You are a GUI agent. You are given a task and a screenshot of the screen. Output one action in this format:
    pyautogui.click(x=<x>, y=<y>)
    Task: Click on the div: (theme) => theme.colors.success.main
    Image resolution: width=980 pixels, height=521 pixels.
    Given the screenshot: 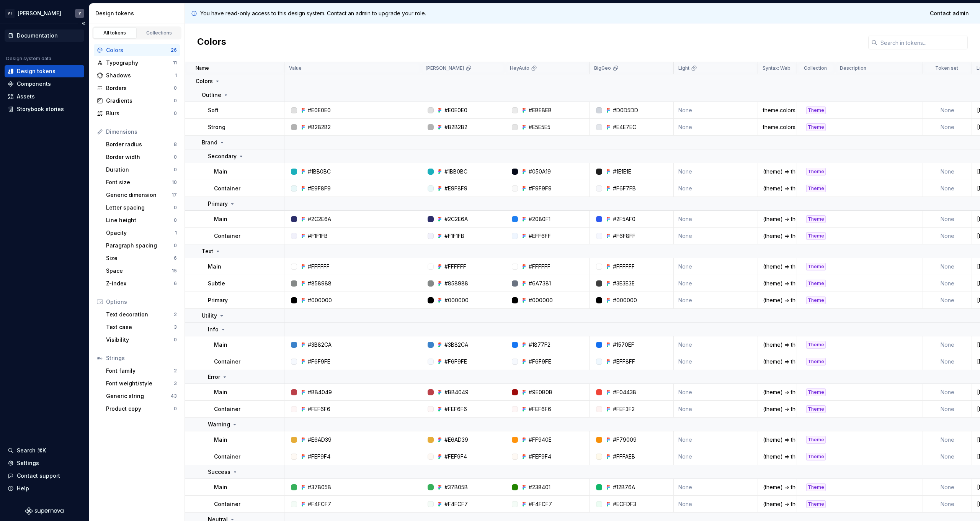 What is the action you would take?
    pyautogui.click(x=777, y=487)
    